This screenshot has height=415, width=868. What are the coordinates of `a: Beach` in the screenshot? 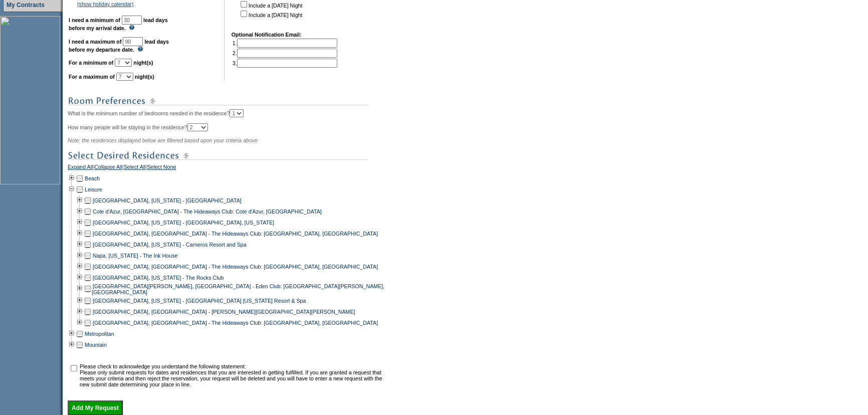 It's located at (92, 178).